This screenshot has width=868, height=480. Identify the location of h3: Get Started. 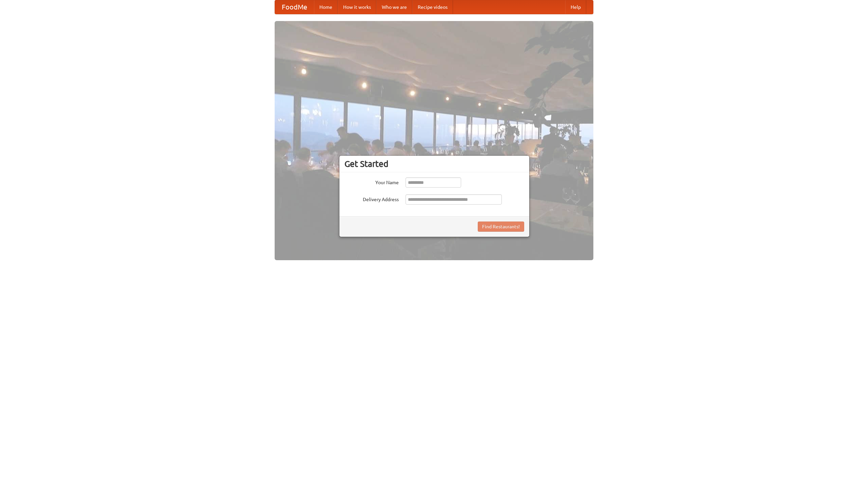
(435, 164).